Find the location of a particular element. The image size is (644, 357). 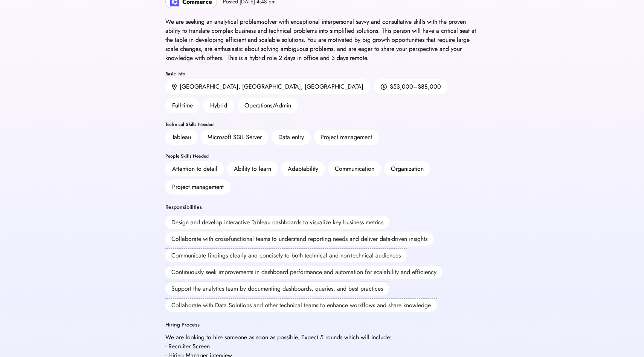

div: Attention to detail is located at coordinates (195, 169).